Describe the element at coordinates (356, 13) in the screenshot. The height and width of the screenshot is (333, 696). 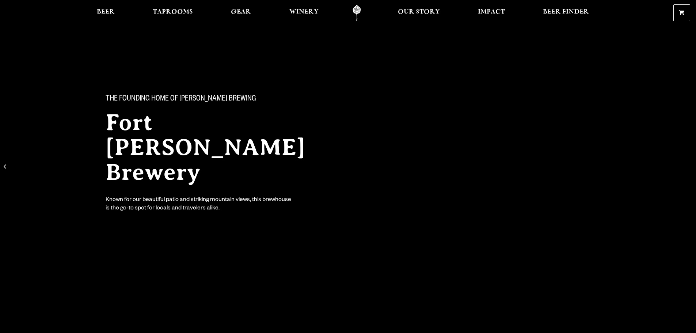
I see `a: Odell Home` at that location.